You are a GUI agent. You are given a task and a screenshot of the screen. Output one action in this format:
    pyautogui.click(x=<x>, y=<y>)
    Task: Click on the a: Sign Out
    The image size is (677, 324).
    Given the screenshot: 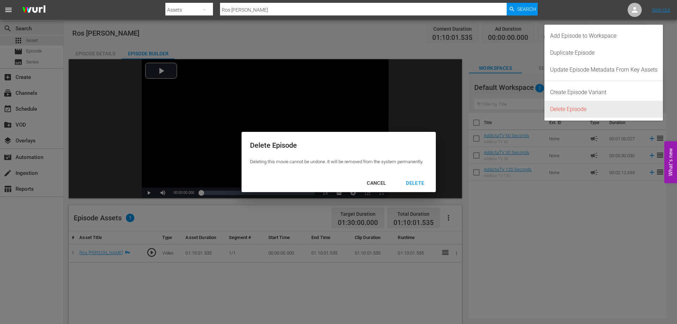 What is the action you would take?
    pyautogui.click(x=661, y=10)
    